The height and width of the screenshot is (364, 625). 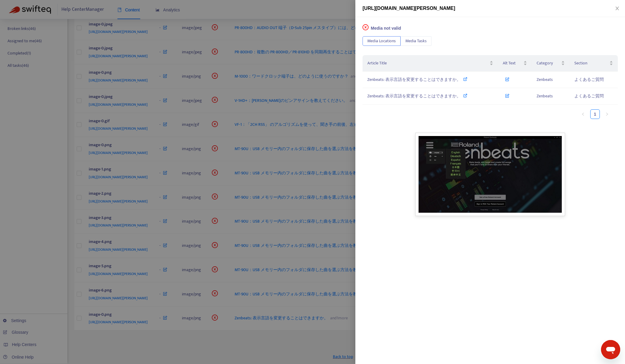 What do you see at coordinates (595, 114) in the screenshot?
I see `a: 1` at bounding box center [595, 114].